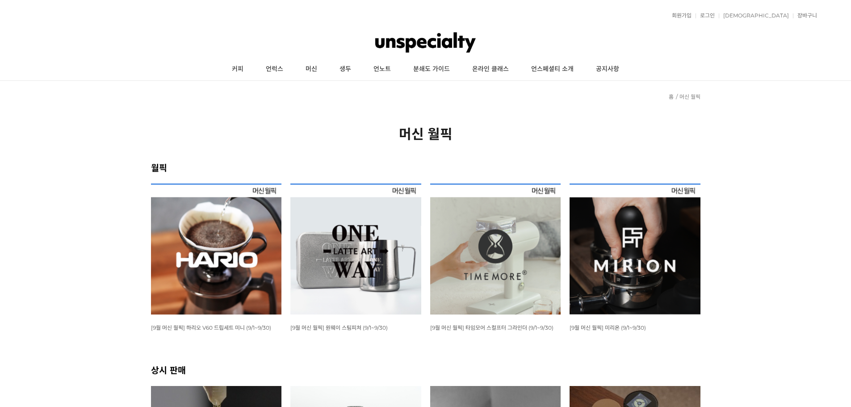 The height and width of the screenshot is (407, 851). What do you see at coordinates (425, 42) in the screenshot?
I see `img: 언스페셜티 몰` at bounding box center [425, 42].